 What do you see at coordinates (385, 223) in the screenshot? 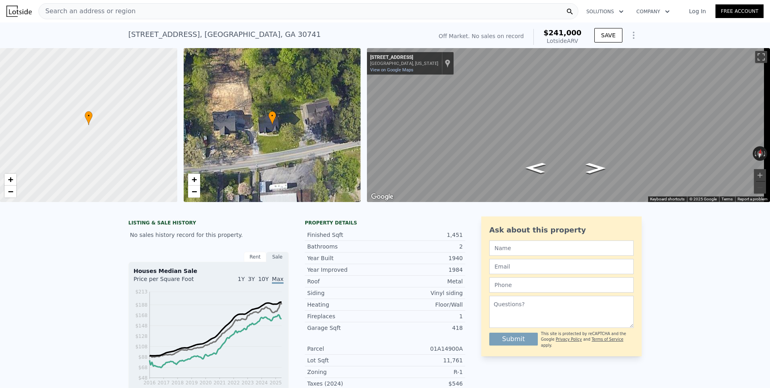
I see `div: Property details` at bounding box center [385, 223].